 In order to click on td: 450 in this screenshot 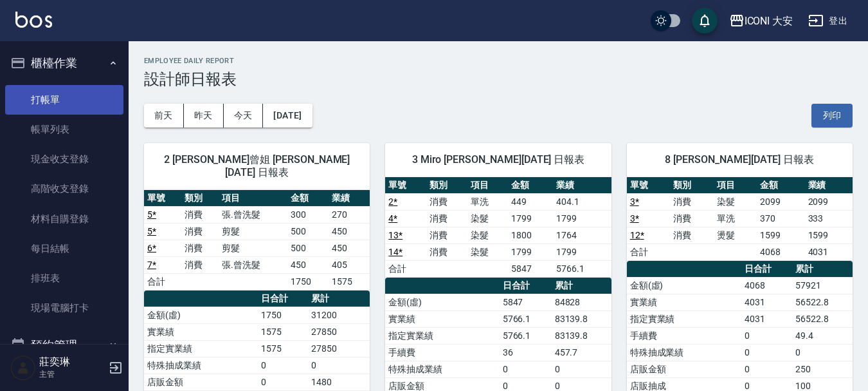, I will do `click(349, 248)`.